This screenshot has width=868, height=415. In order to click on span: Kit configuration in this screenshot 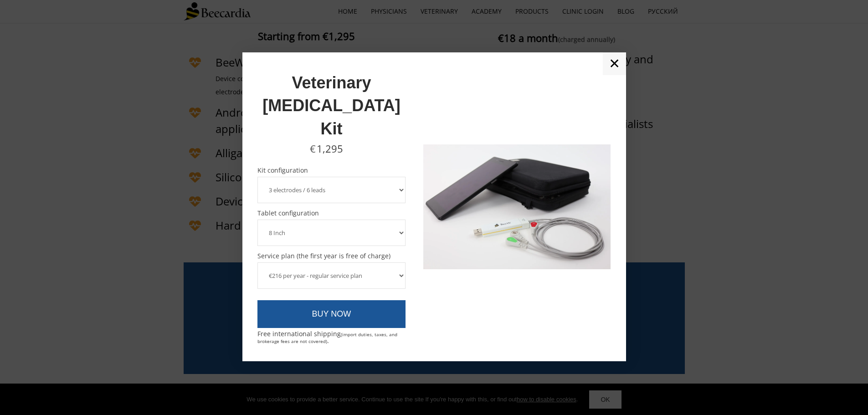, I will do `click(332, 171)`.